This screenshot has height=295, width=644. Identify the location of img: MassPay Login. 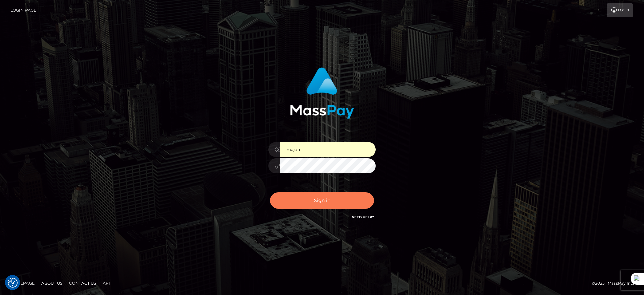
(322, 93).